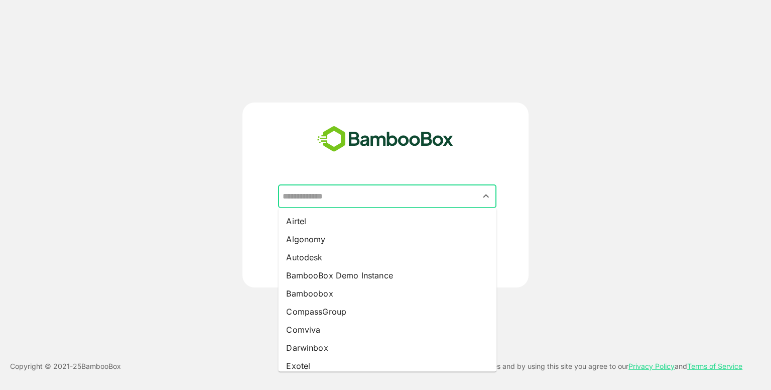 The image size is (771, 390). I want to click on li: Comviva, so click(387, 329).